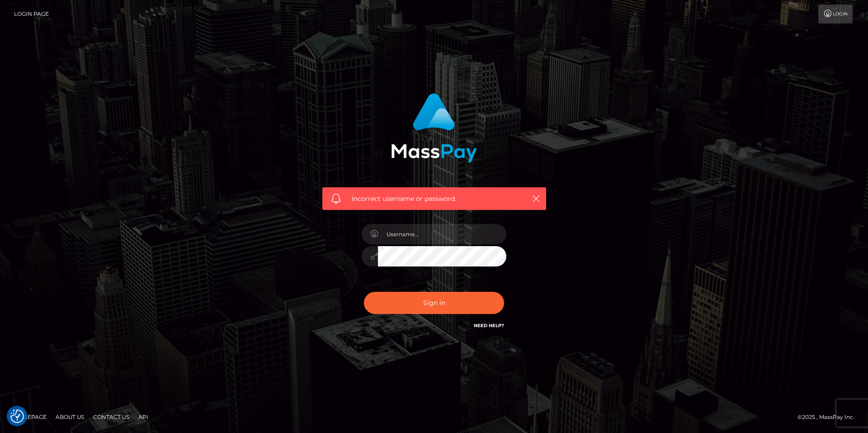 The width and height of the screenshot is (868, 433). I want to click on a: Login Page, so click(31, 14).